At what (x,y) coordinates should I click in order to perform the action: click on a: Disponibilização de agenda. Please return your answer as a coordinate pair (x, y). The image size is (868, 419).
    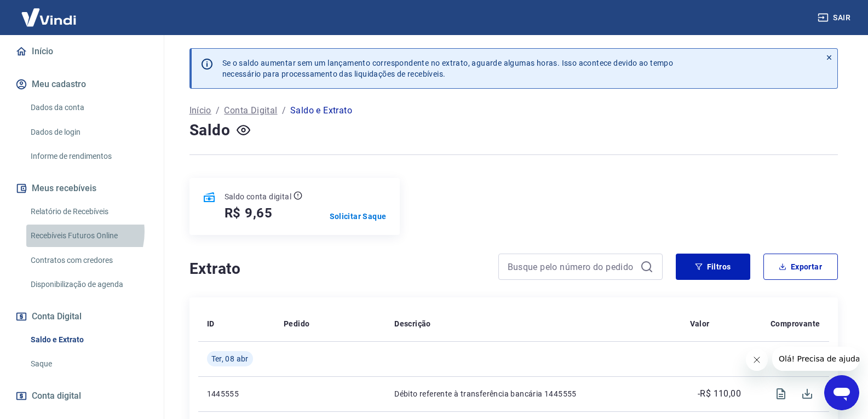
    Looking at the image, I should click on (88, 284).